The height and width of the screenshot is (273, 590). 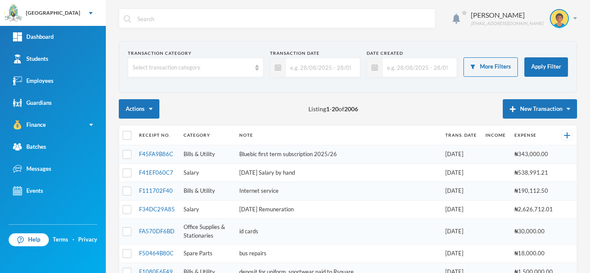 What do you see at coordinates (157, 136) in the screenshot?
I see `th: Receipt No.` at bounding box center [157, 136].